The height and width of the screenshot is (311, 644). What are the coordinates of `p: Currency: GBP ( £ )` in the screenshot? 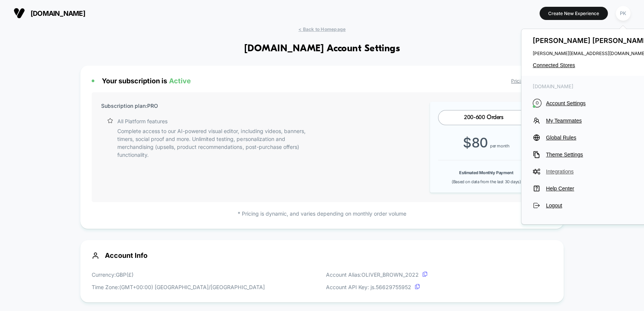 It's located at (178, 274).